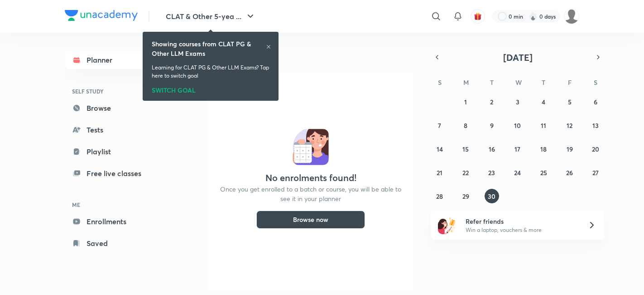  I want to click on abbr: September 18, 2025, so click(543, 148).